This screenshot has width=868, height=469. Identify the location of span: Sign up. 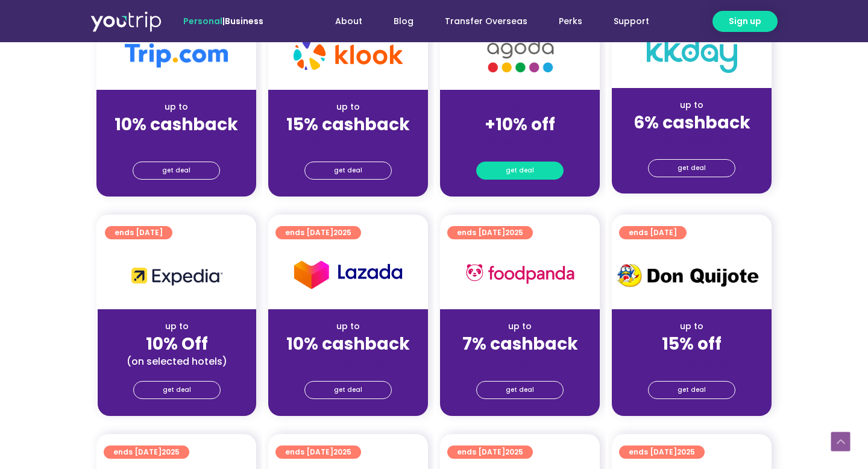
(745, 21).